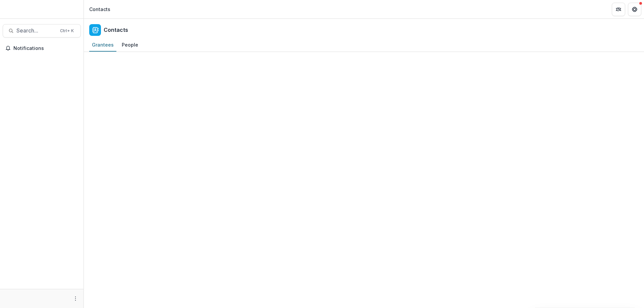 This screenshot has width=644, height=308. What do you see at coordinates (99, 9) in the screenshot?
I see `nav: breadcrumb` at bounding box center [99, 9].